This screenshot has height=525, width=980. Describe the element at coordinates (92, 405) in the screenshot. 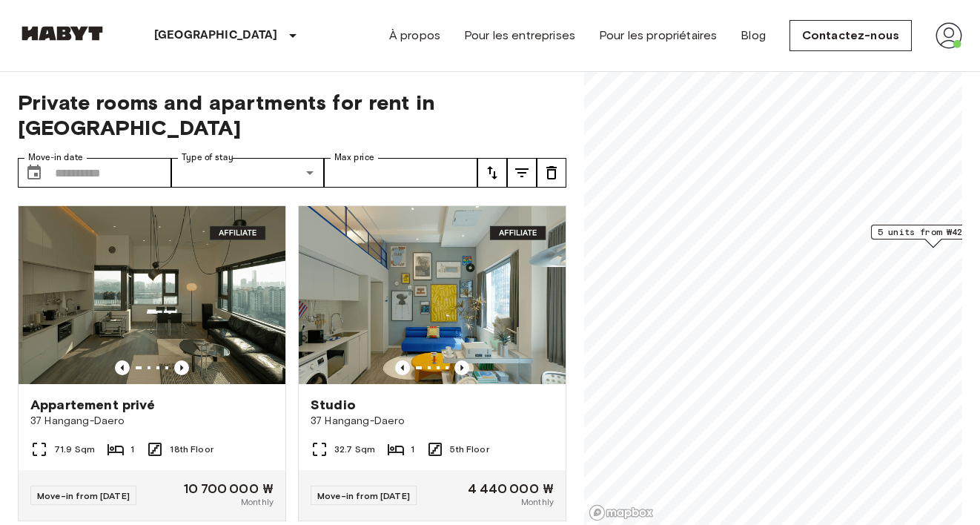

I see `span: Appartement privé` at that location.